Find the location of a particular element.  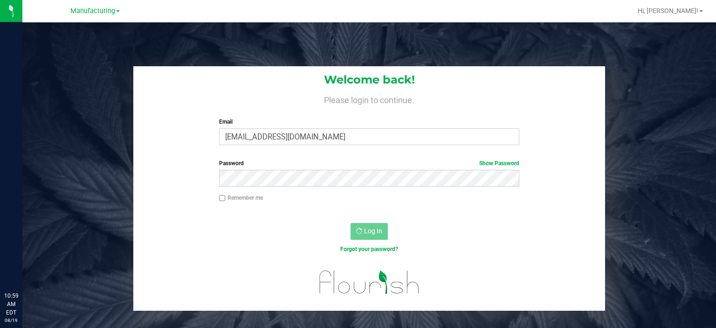

span: Log In is located at coordinates (373, 231).